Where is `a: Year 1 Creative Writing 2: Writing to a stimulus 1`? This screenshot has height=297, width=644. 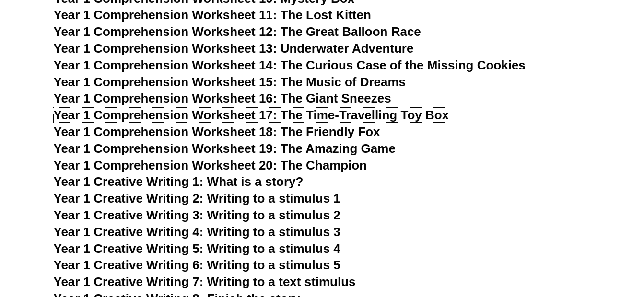
a: Year 1 Creative Writing 2: Writing to a stimulus 1 is located at coordinates (197, 198).